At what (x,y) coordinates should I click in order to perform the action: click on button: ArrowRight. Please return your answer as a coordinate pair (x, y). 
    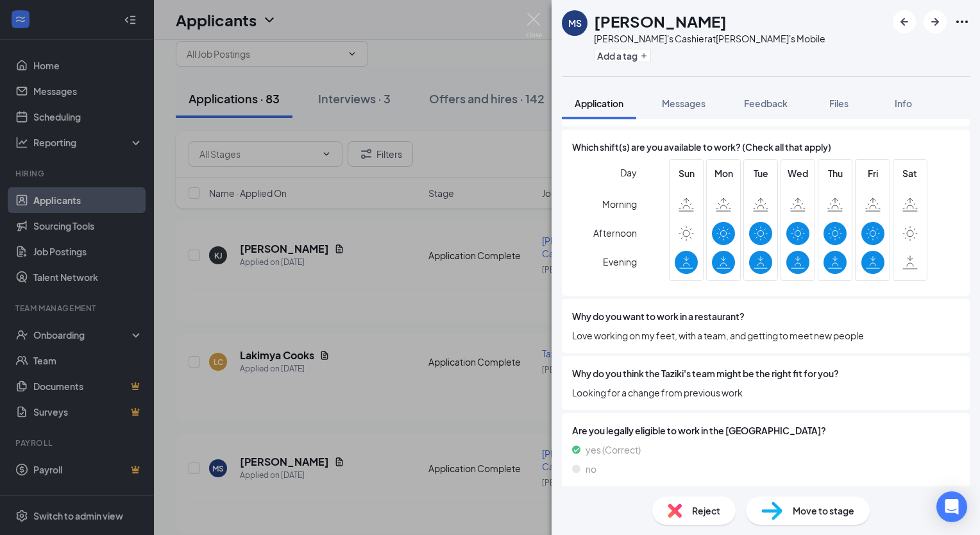
    Looking at the image, I should click on (936, 22).